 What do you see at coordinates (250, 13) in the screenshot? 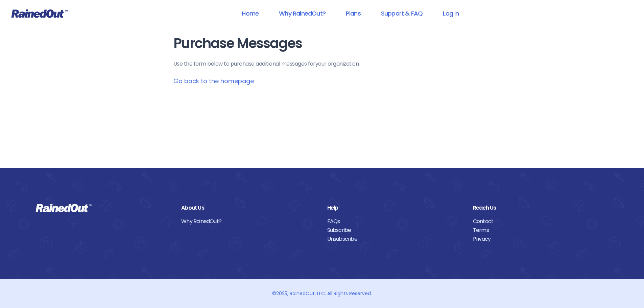
I see `a: Home` at bounding box center [250, 13].